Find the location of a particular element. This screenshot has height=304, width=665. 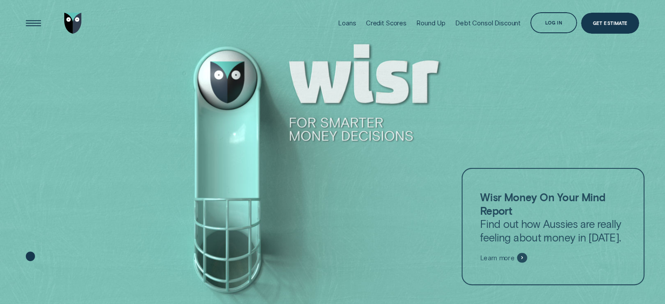

div: Debt Consol Discount is located at coordinates (488, 23).